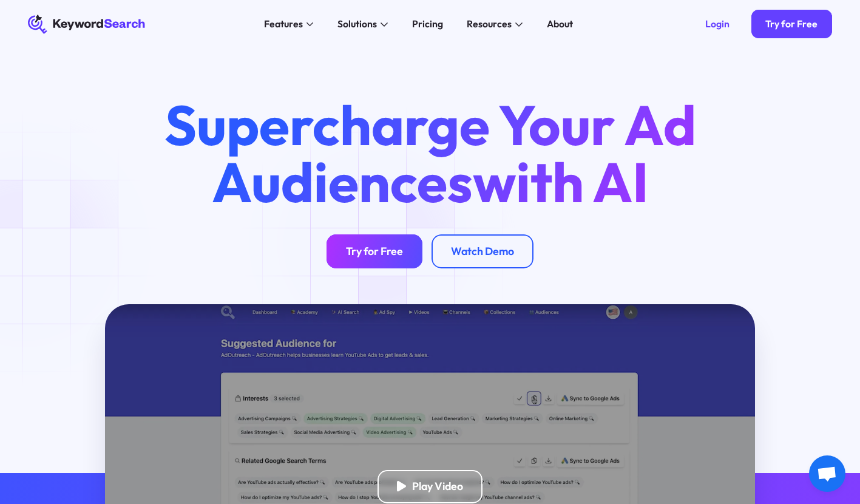 The image size is (860, 504). I want to click on div: Pricing, so click(427, 24).